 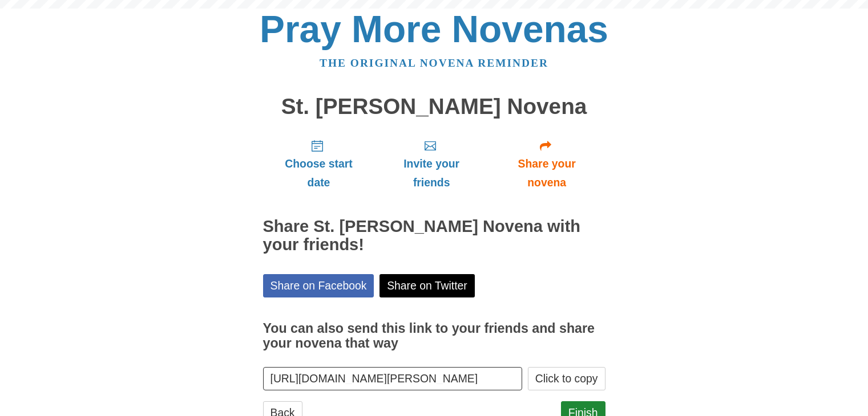 I want to click on button: Click to copy, so click(x=567, y=378).